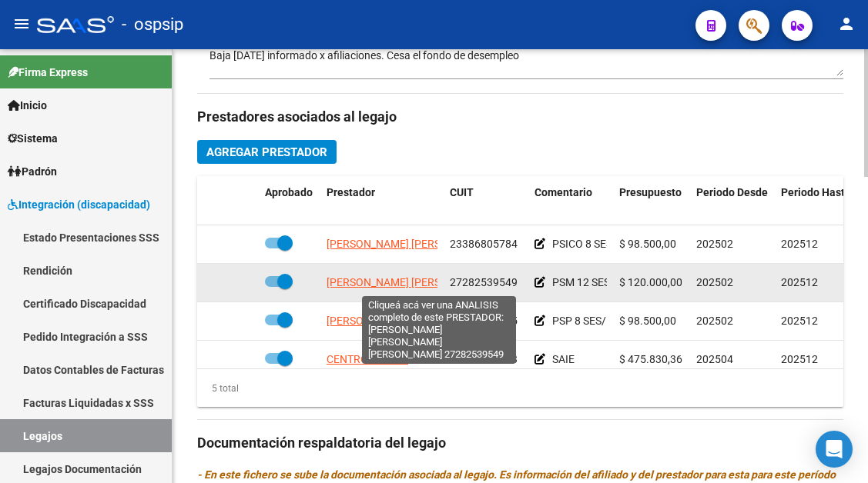 The image size is (868, 483). What do you see at coordinates (32, 172) in the screenshot?
I see `span: Padrón` at bounding box center [32, 172].